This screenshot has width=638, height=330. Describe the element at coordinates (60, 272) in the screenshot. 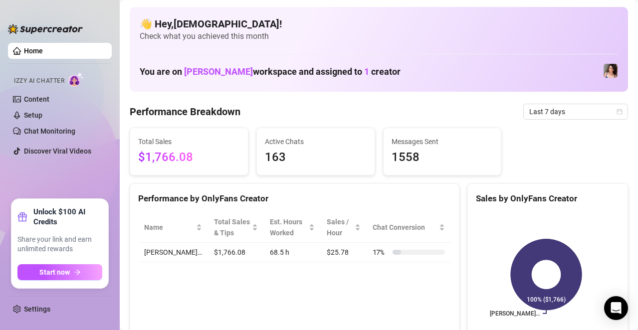

I see `button: Start nowarrow-right` at that location.